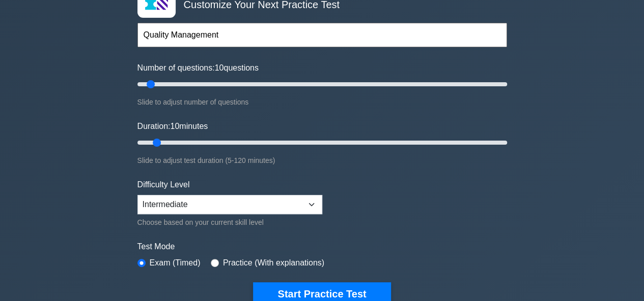 This screenshot has height=301, width=644. What do you see at coordinates (322, 102) in the screenshot?
I see `div: Slide to adjust number of questions` at bounding box center [322, 102].